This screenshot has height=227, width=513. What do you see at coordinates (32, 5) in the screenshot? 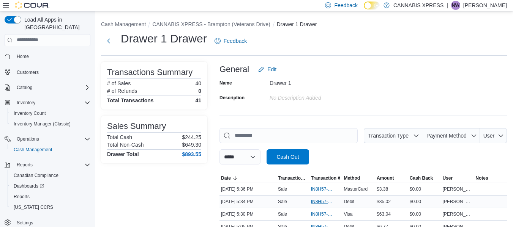
I see `img: Cova` at bounding box center [32, 5].